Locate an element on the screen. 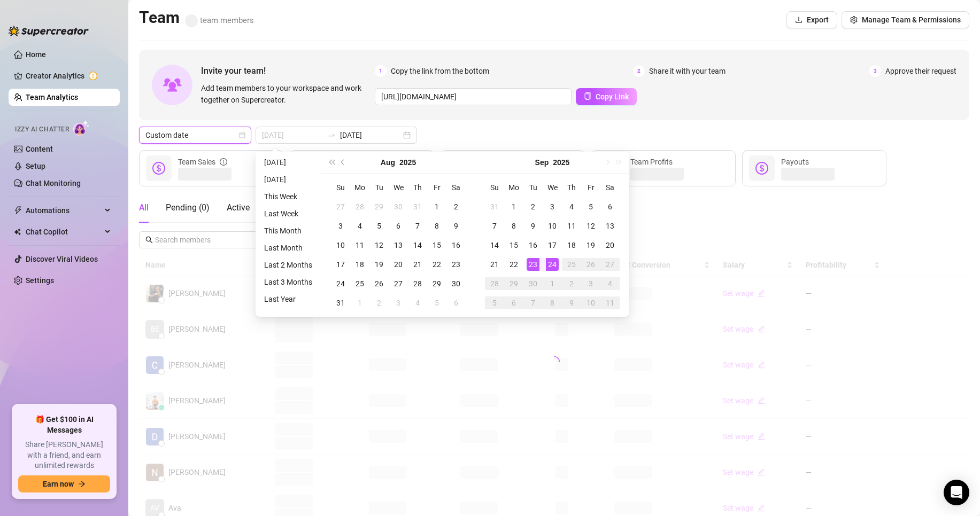  span: Payouts is located at coordinates (795, 162).